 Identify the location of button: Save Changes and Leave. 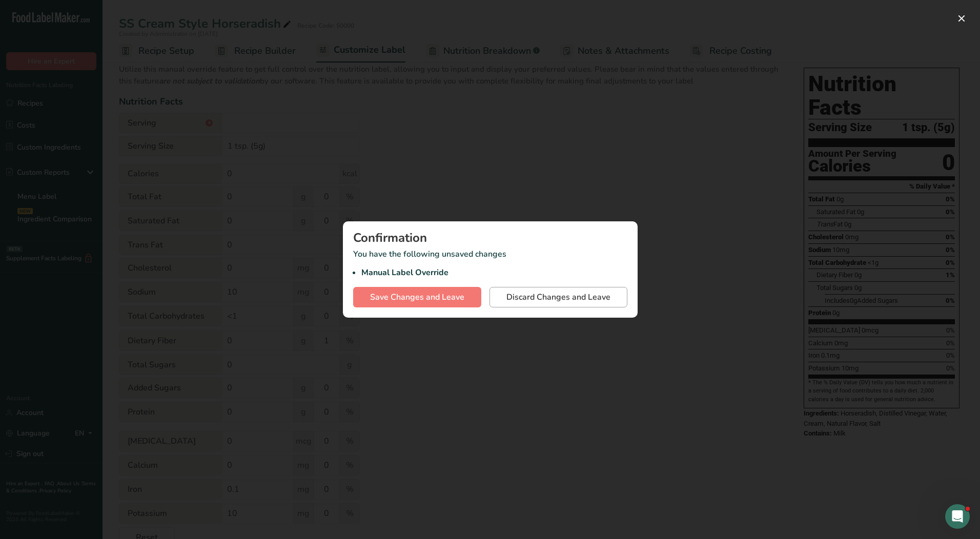
(418, 297).